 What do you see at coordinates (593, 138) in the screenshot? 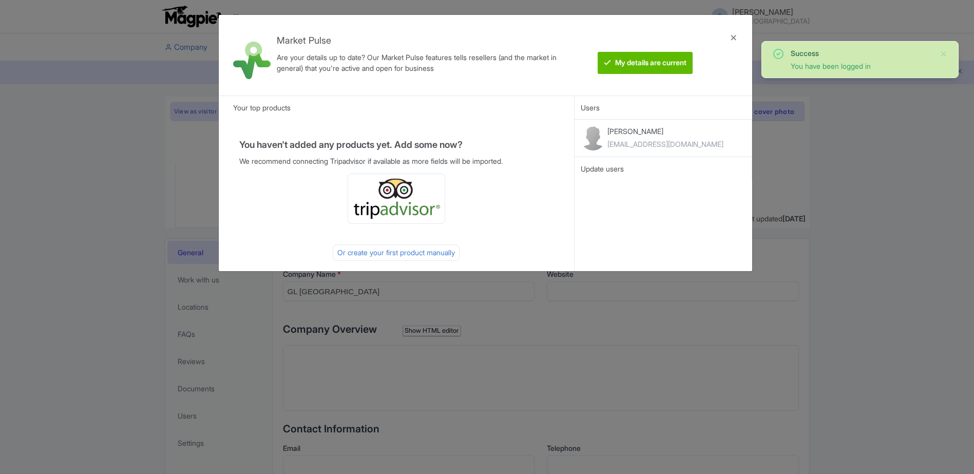
I see `img: contact-b11cc6e953956a0c50a2f97983291f06.png` at bounding box center [593, 138].